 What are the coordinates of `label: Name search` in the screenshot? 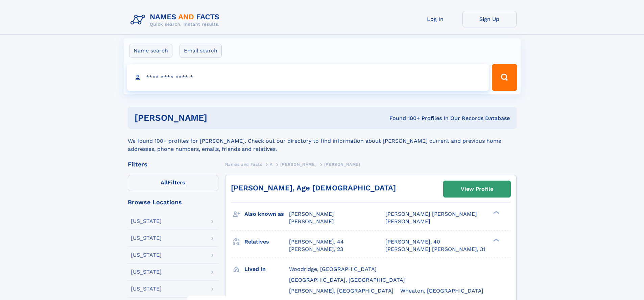 It's located at (151, 51).